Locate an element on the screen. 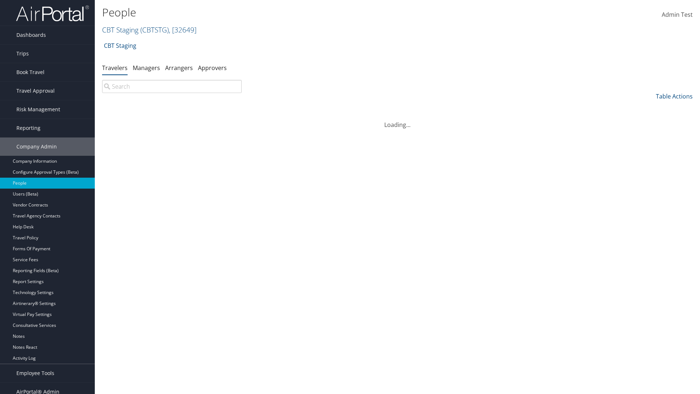  span: Travel Approval is located at coordinates (35, 91).